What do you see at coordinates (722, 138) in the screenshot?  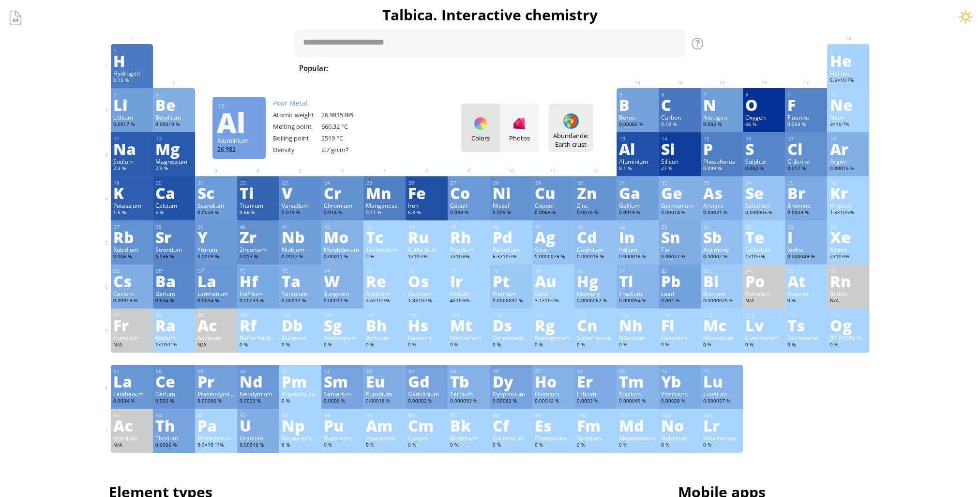 I see `div: 15` at bounding box center [722, 138].